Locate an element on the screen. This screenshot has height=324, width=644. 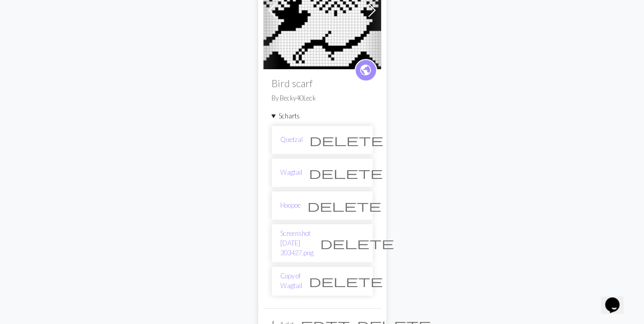
i: public is located at coordinates (365, 70).